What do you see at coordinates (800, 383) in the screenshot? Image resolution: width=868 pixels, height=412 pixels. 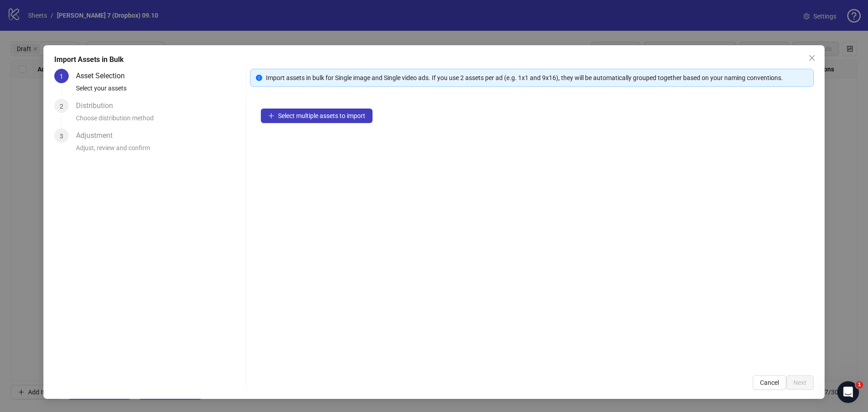 I see `button: Next` at bounding box center [800, 383].